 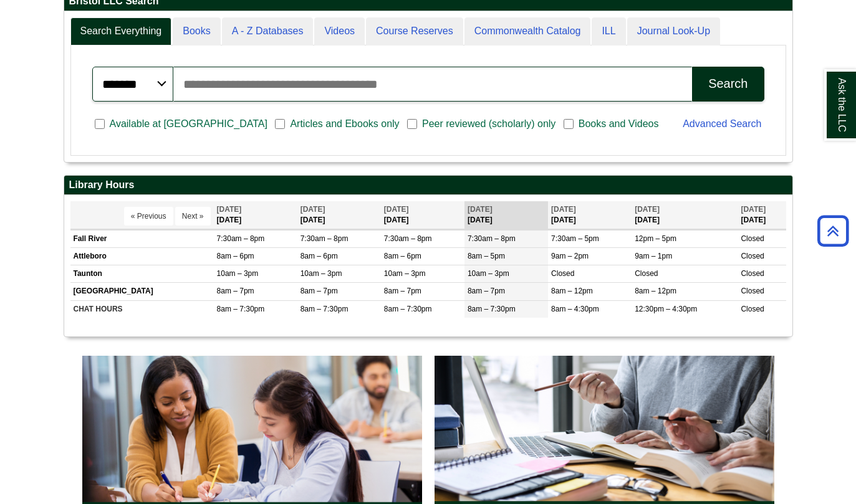 I want to click on a: Videos, so click(x=339, y=31).